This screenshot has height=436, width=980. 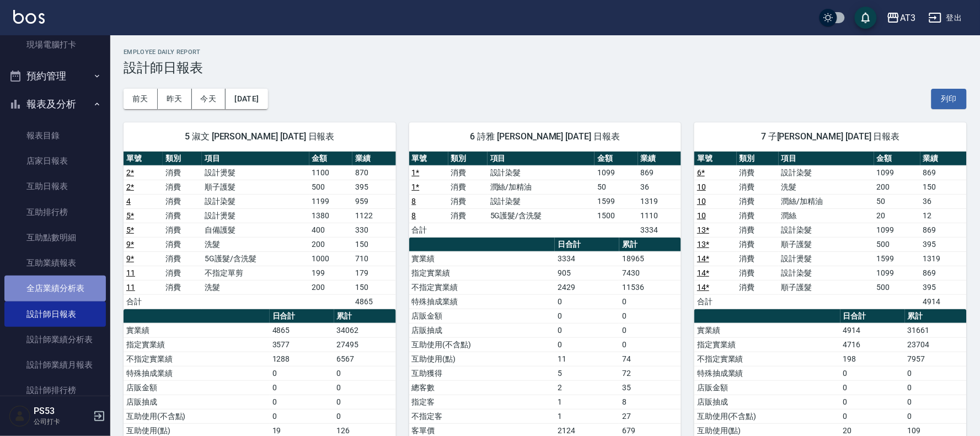 What do you see at coordinates (302, 360) in the screenshot?
I see `td: 1288` at bounding box center [302, 360].